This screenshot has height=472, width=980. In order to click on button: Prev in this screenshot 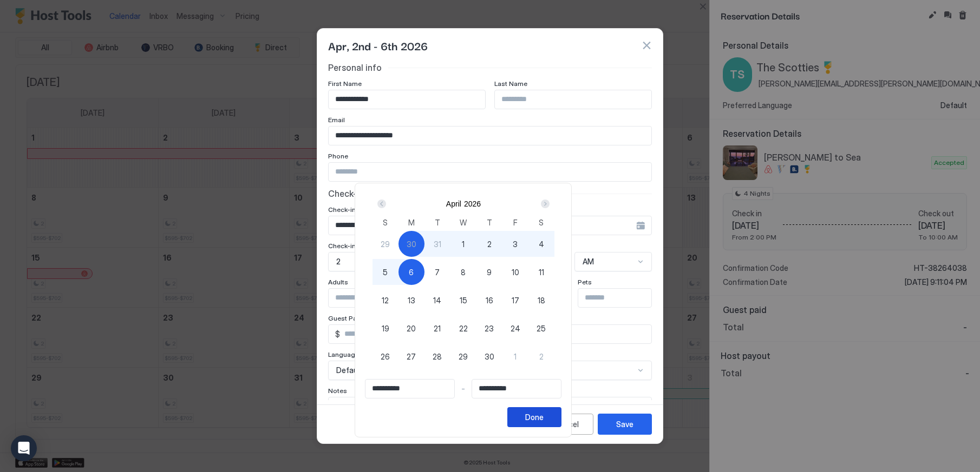, I will do `click(382, 204)`.